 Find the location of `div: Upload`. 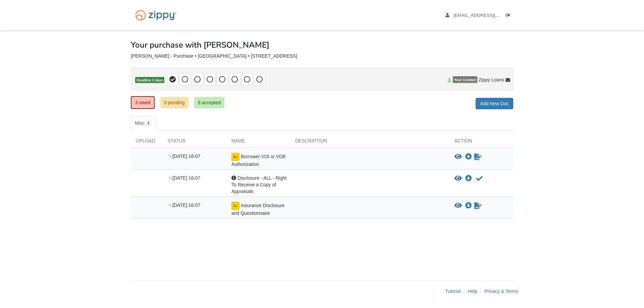

div: Upload is located at coordinates (147, 143).